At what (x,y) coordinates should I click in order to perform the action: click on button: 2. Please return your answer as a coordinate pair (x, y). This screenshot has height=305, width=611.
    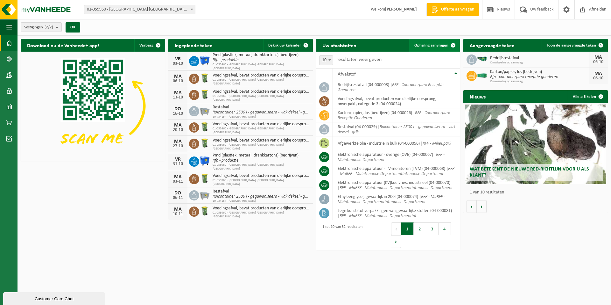
    Looking at the image, I should click on (420, 228).